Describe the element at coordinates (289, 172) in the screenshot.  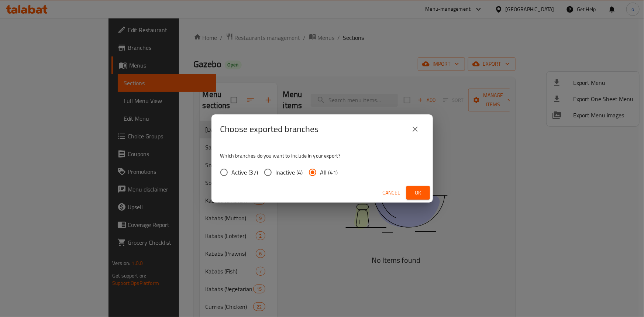
I see `span: Inactive (4)` at that location.